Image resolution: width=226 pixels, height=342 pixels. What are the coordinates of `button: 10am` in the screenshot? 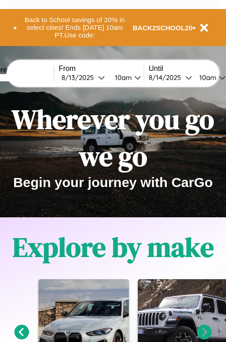 It's located at (125, 77).